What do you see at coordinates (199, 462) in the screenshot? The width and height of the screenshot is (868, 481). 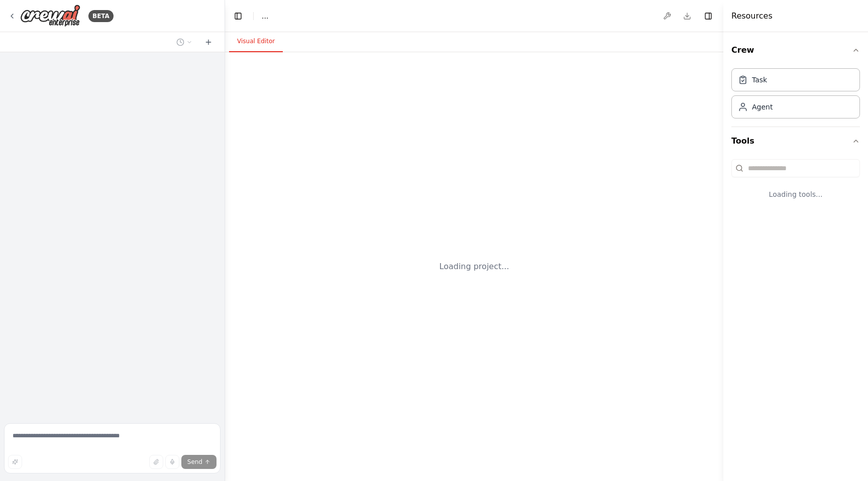 I see `button: Send` at bounding box center [199, 462].